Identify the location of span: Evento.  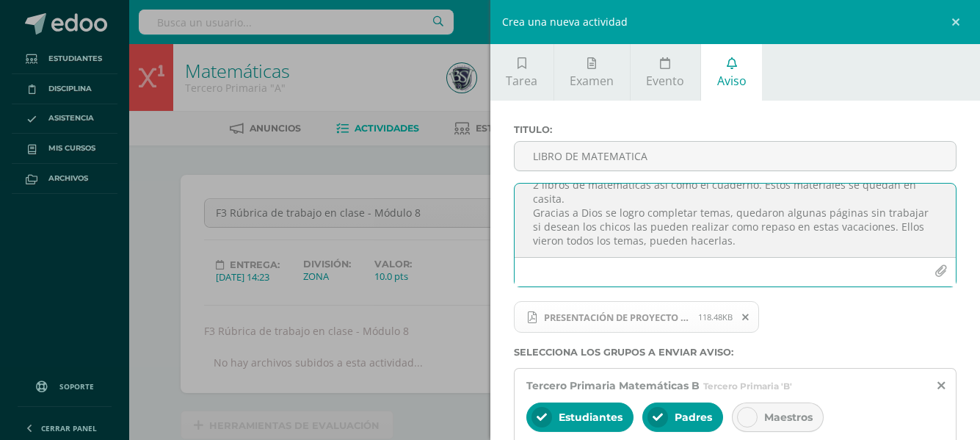
(665, 81).